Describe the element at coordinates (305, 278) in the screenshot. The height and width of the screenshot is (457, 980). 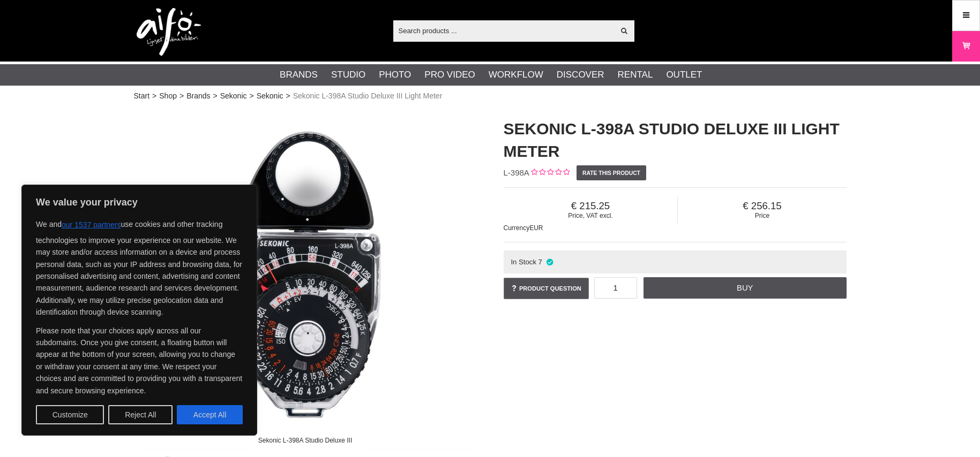
I see `img: Sekonic L-398A Studio Deluxe III` at that location.